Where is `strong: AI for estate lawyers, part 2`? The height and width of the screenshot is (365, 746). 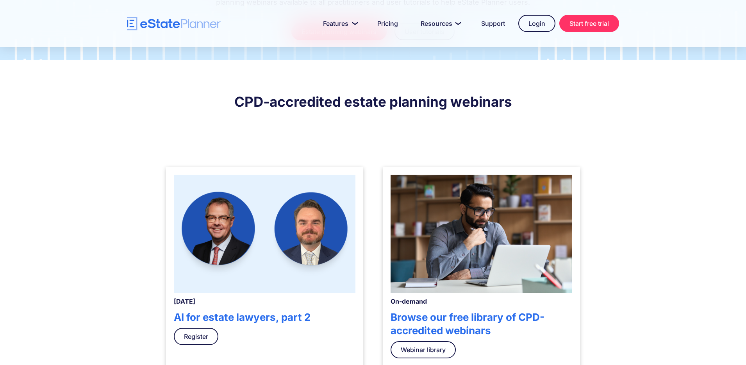 strong: AI for estate lawyers, part 2 is located at coordinates (242, 317).